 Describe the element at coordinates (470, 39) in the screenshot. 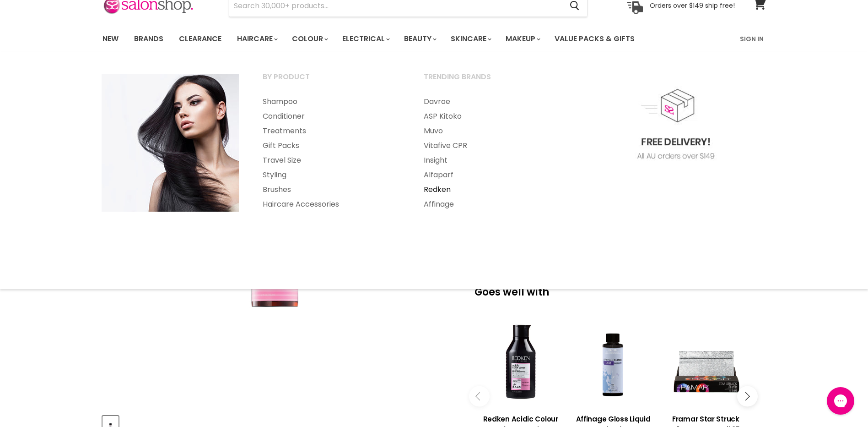

I see `a: Skincare` at that location.